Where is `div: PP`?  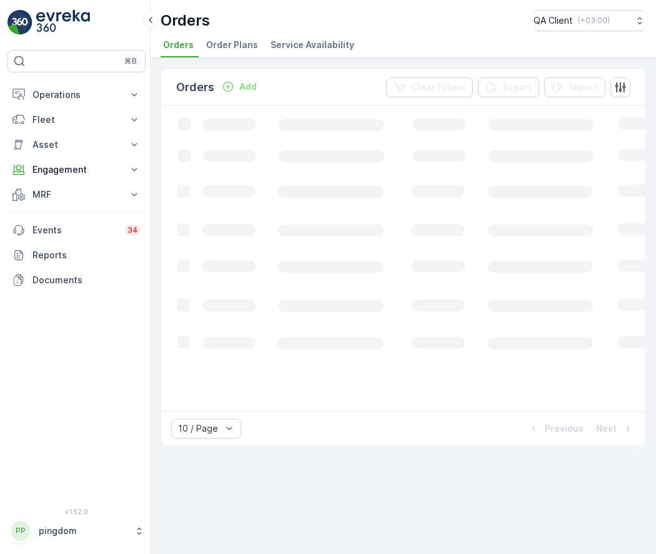 div: PP is located at coordinates (21, 531).